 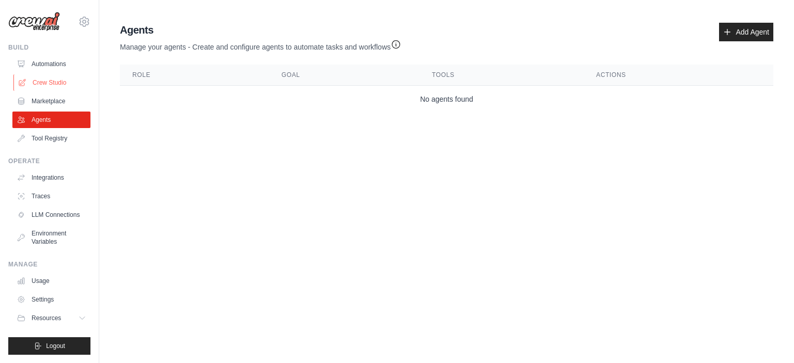 I want to click on a: LLM Connections, so click(x=51, y=215).